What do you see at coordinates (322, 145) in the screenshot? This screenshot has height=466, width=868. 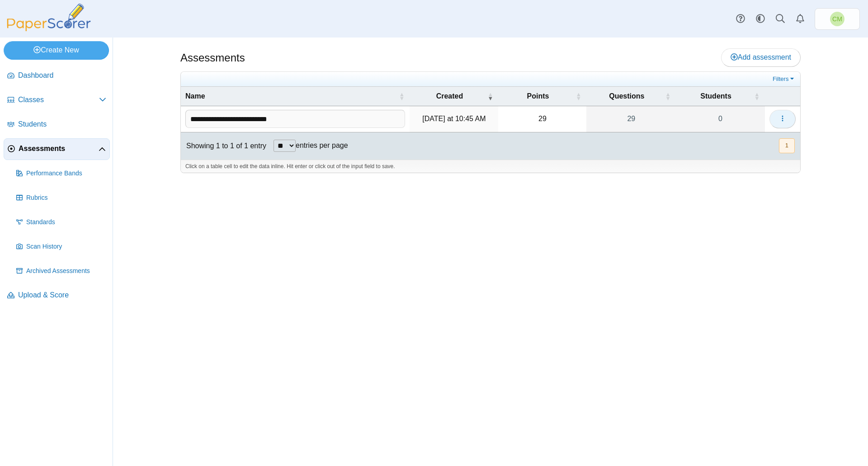 I see `label: entries per page` at bounding box center [322, 145].